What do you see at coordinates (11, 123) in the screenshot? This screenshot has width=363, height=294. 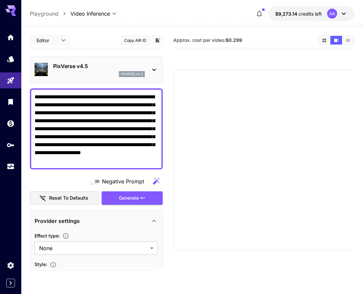 I see `div: Wallet` at bounding box center [11, 123].